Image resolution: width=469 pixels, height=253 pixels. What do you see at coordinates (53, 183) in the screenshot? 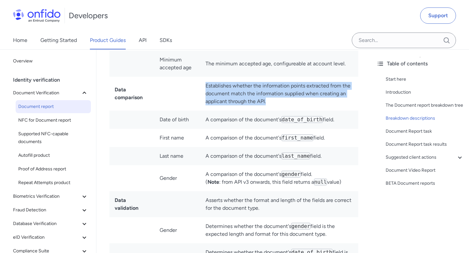
I see `a: Repeat Attempts product` at bounding box center [53, 183].